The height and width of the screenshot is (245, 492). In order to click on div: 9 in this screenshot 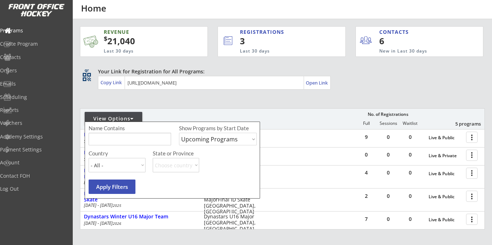, I will do `click(366, 137)`.